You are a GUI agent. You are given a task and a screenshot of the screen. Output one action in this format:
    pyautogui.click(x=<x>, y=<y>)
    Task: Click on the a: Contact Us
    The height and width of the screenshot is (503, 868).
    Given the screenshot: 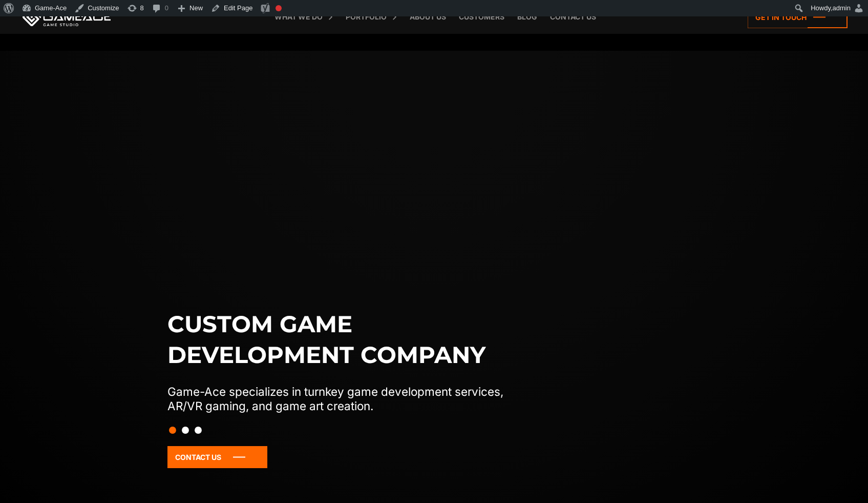 What is the action you would take?
    pyautogui.click(x=218, y=457)
    